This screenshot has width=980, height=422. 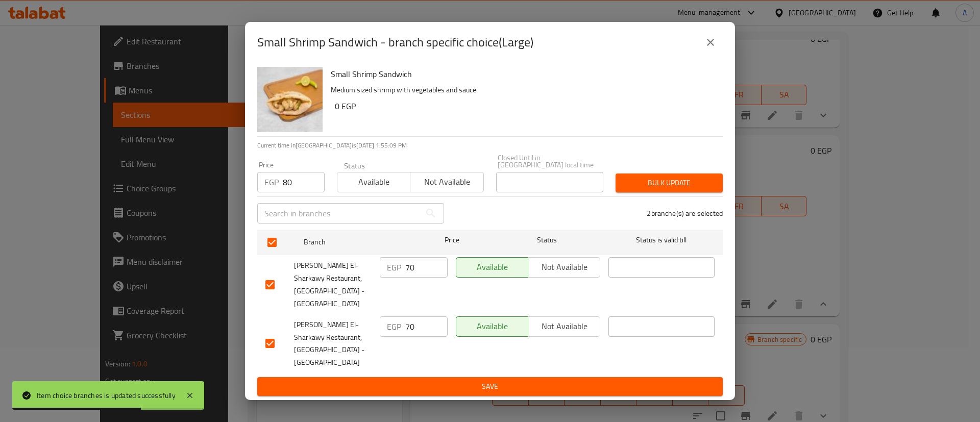 I want to click on span: Price, so click(x=452, y=239).